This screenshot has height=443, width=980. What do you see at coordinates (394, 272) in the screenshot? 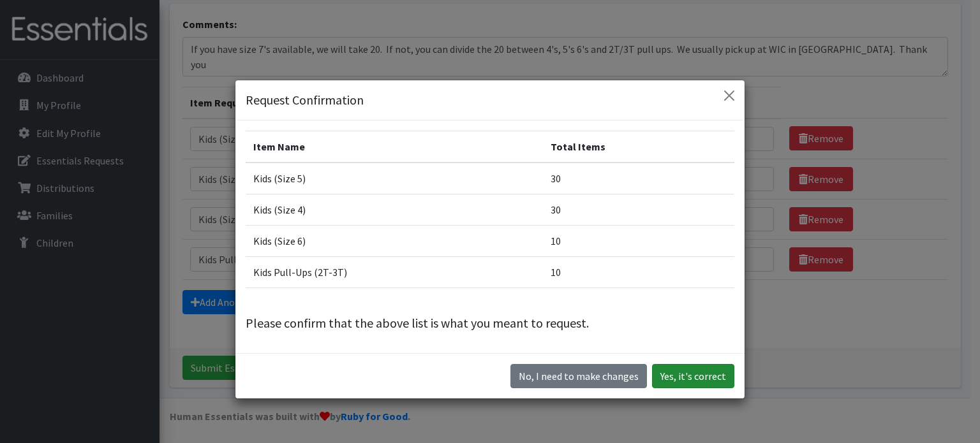
I see `td: Kids Pull-Ups (2T-3T)` at bounding box center [394, 272].